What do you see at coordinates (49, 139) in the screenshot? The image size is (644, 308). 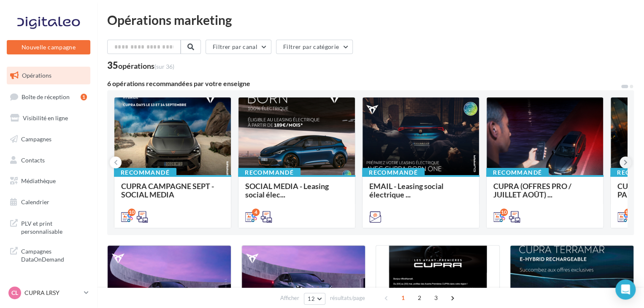 I see `a: Campagnes` at bounding box center [49, 139].